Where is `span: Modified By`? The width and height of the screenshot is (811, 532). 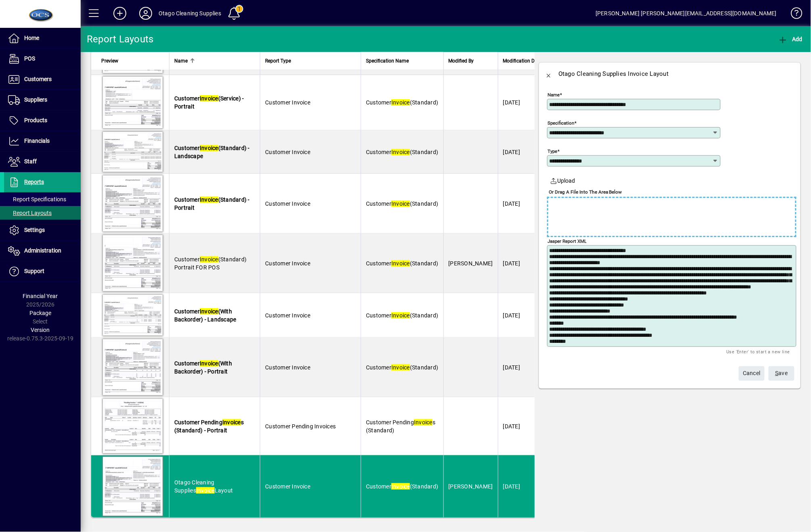 span: Modified By is located at coordinates (461, 61).